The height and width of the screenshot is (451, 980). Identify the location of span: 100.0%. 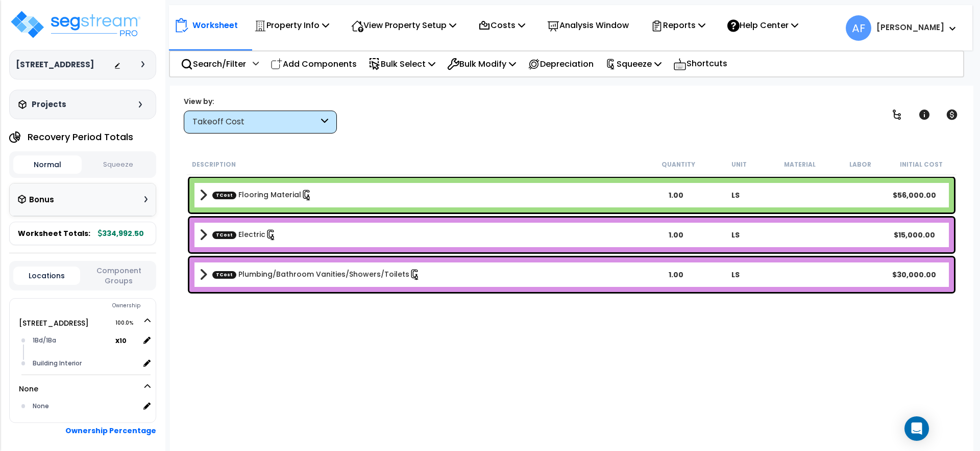
(129, 323).